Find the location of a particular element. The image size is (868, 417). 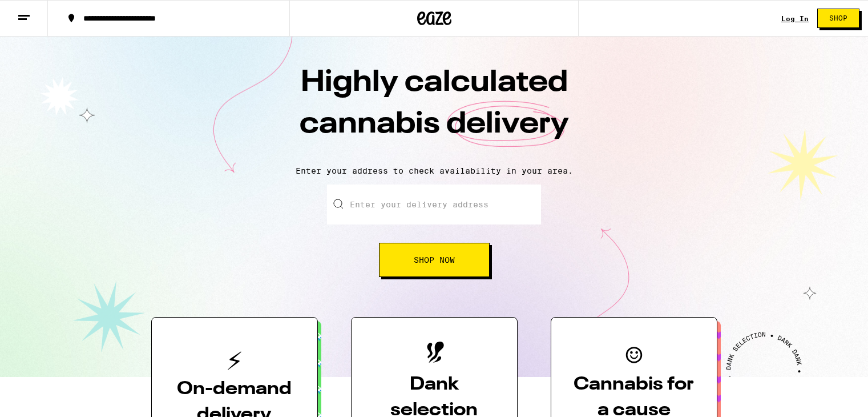

button: Shop is located at coordinates (838, 19).